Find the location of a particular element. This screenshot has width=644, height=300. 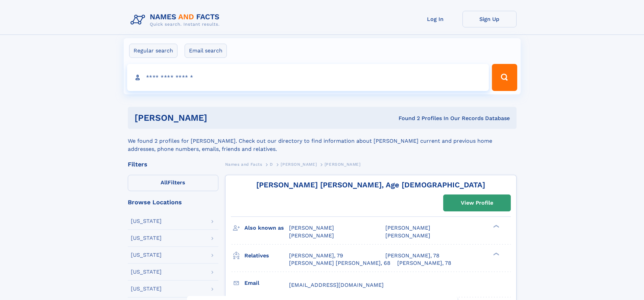

a: Log In is located at coordinates (435, 19).